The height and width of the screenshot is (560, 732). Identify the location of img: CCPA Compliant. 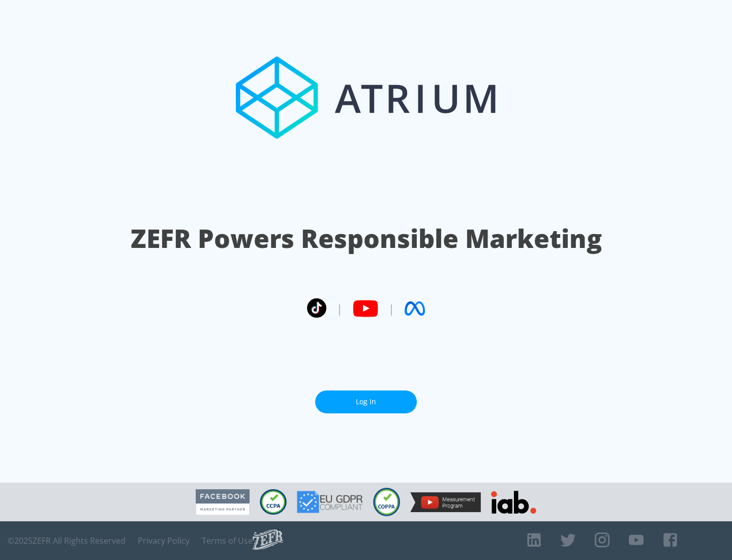
(273, 501).